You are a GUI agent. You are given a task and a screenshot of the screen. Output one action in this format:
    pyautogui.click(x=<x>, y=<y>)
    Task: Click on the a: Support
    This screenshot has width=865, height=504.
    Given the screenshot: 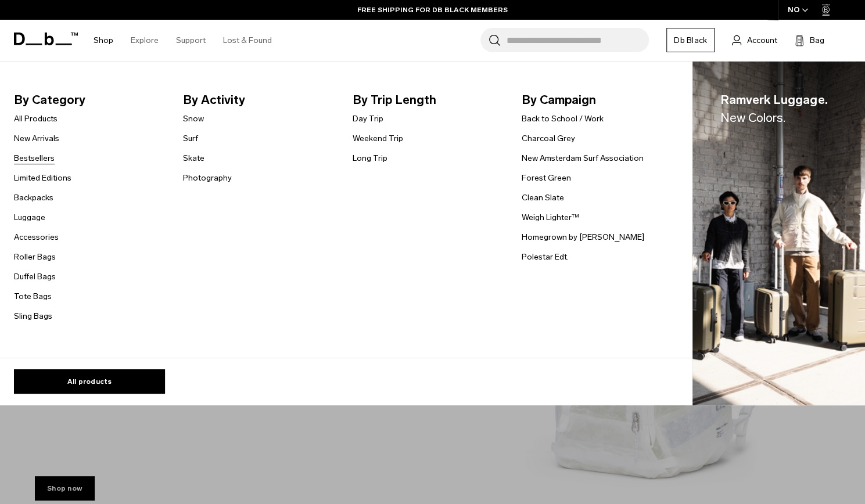 What is the action you would take?
    pyautogui.click(x=190, y=40)
    